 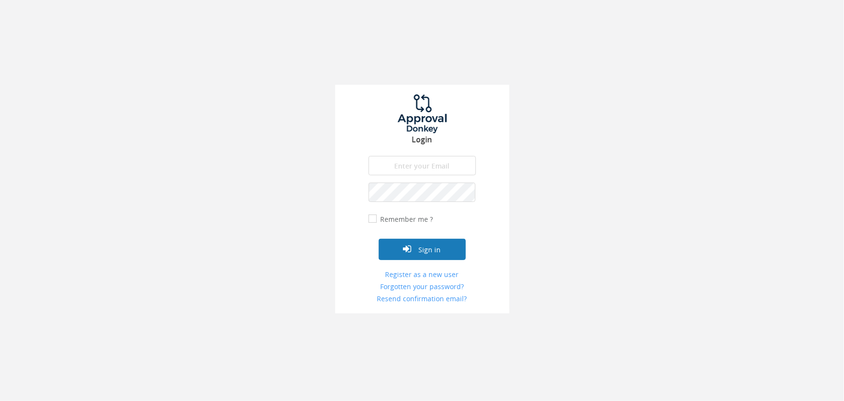 What do you see at coordinates (422, 299) in the screenshot?
I see `a: Resend confirmation email?` at bounding box center [422, 299].